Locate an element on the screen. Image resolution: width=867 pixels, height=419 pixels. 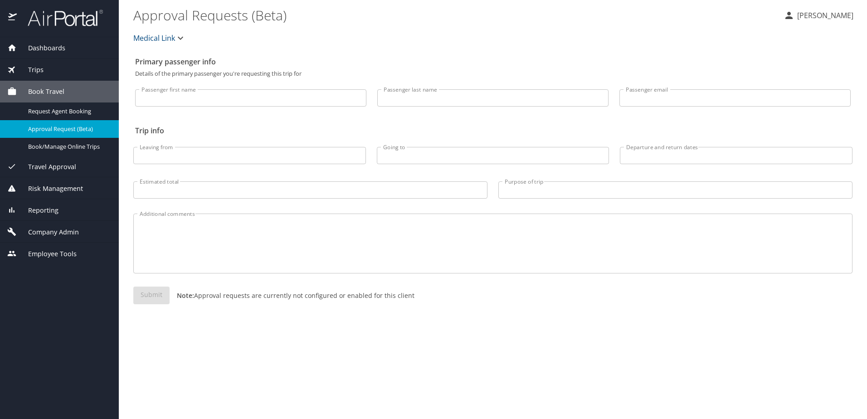
img: airportal-logo.png is located at coordinates (60, 18).